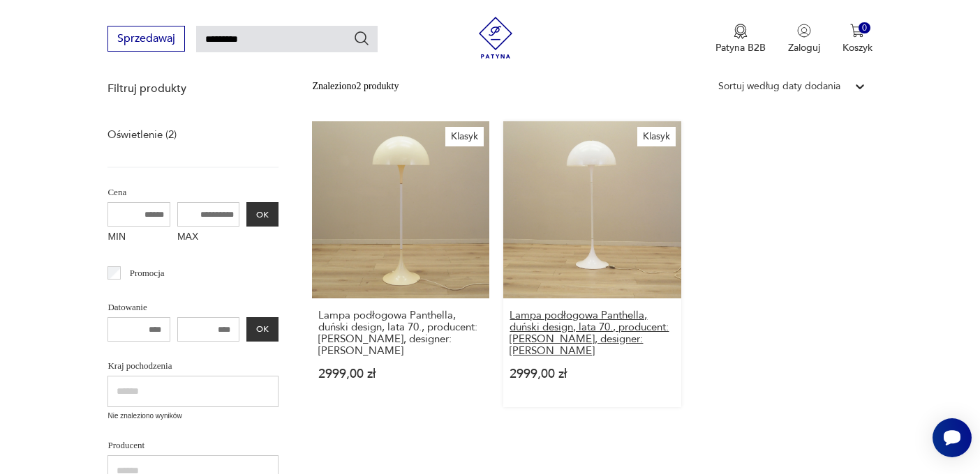 The width and height of the screenshot is (980, 474). Describe the element at coordinates (804, 30) in the screenshot. I see `img: Ikonka użytkownika` at that location.